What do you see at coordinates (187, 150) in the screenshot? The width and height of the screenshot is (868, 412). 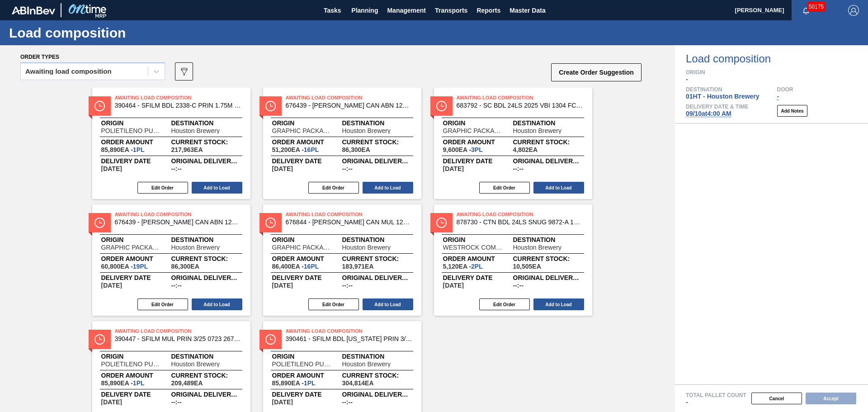 I see `span: ,217,963,EA,` at bounding box center [187, 150].